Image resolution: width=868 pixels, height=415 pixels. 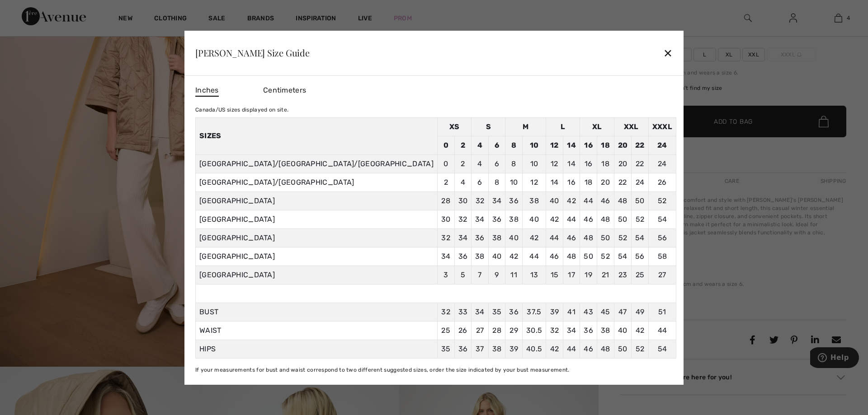 I want to click on td: 0, so click(x=446, y=145).